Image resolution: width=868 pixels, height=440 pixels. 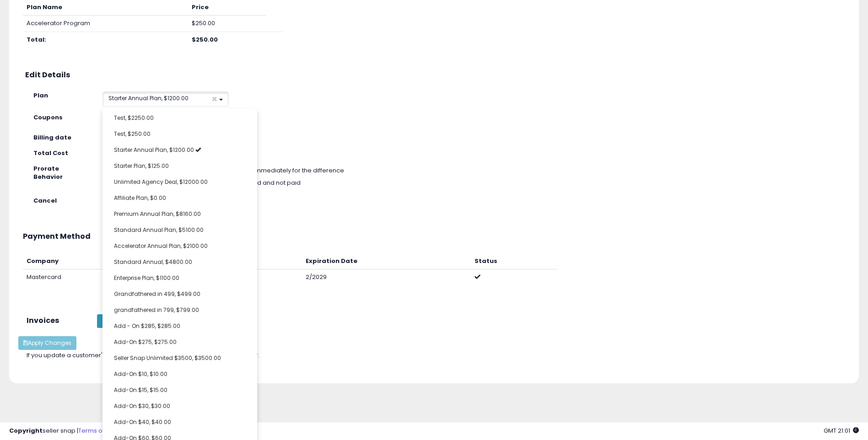 What do you see at coordinates (157, 293) in the screenshot?
I see `span: Grandfathered in 499, $499.00` at bounding box center [157, 293].